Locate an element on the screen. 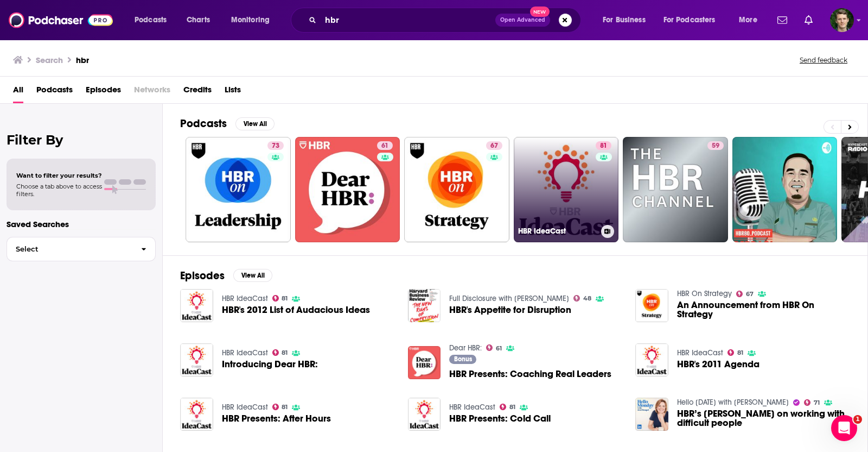 The image size is (868, 452). span: Want to filter your results? is located at coordinates (59, 175).